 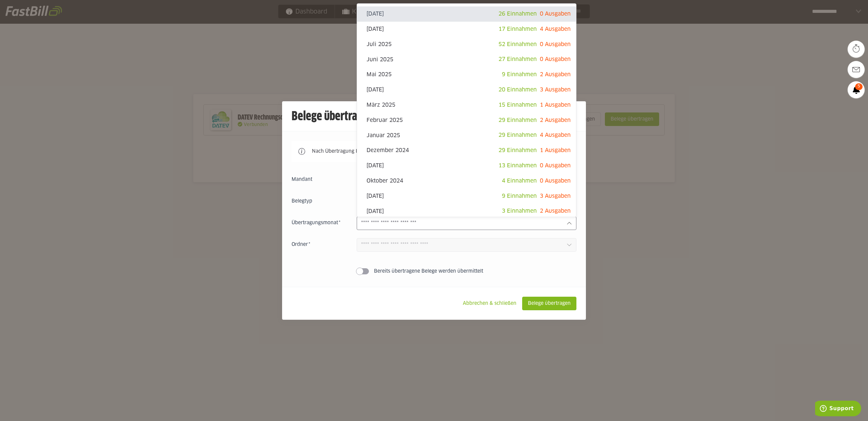 What do you see at coordinates (859, 87) in the screenshot?
I see `span: 5` at bounding box center [859, 87].